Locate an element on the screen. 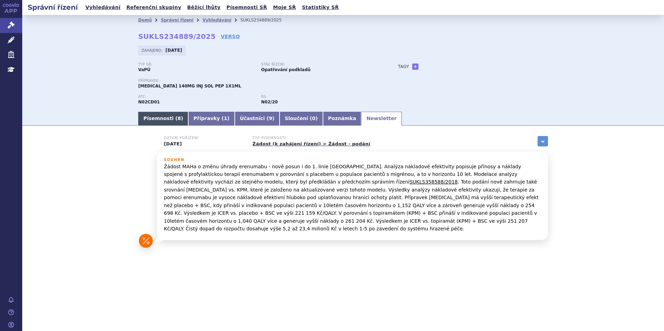 This screenshot has height=331, width=664. a: Správní řízení is located at coordinates (177, 20).